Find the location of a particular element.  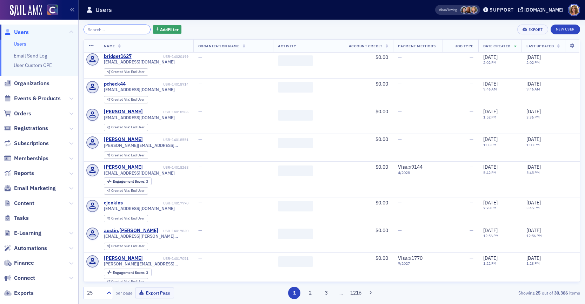

a: Email Send Log is located at coordinates (30, 56).